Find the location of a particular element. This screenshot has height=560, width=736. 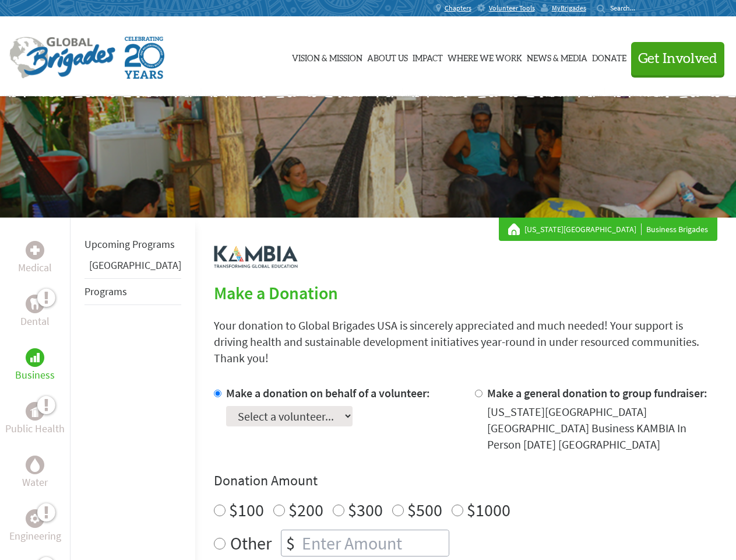

label: $500 is located at coordinates (425, 509).